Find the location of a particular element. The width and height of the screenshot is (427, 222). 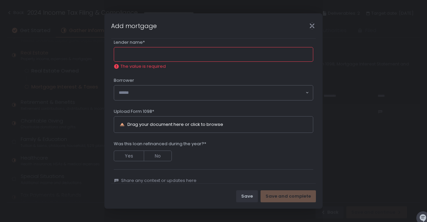

div: Search for option is located at coordinates (214, 93).